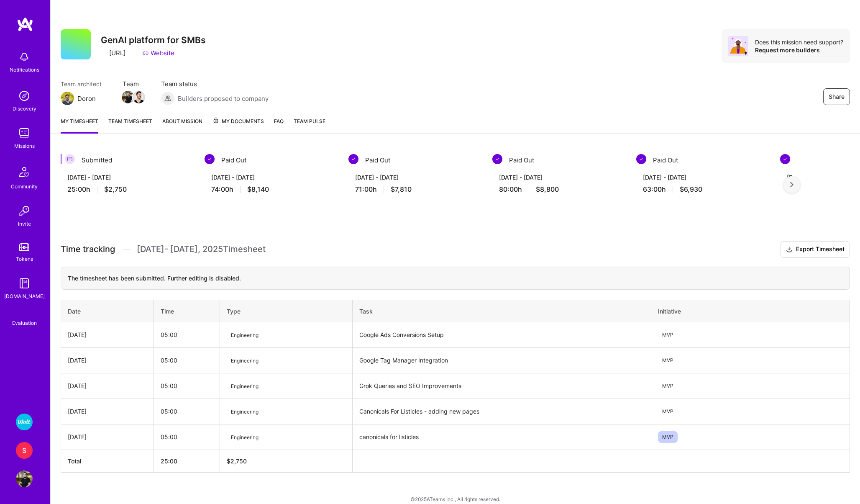 The width and height of the screenshot is (860, 504). What do you see at coordinates (416, 189) in the screenshot?
I see `div: 71:00 h` at bounding box center [416, 189].